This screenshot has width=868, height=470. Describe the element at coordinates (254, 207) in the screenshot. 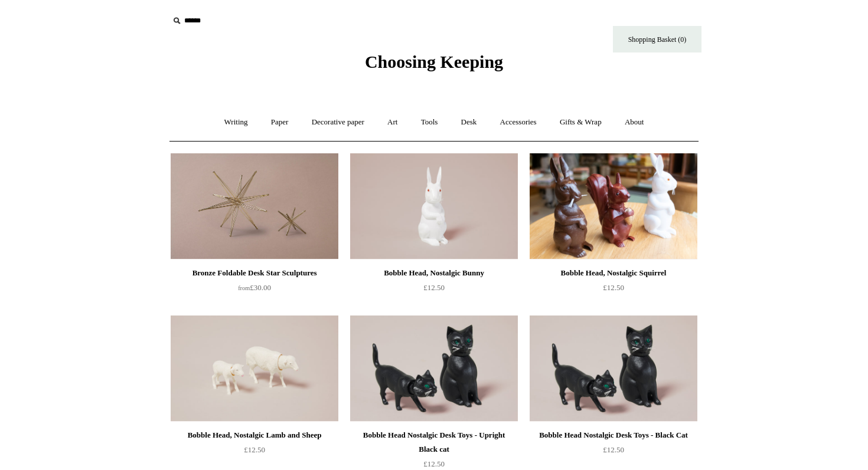

I see `a: Bronze Foldable Desk Star Sculptures Bronze Foldable Desk Star Sculptures` at that location.